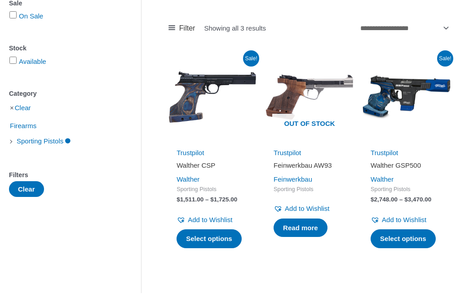 The width and height of the screenshot is (460, 299). I want to click on h2: Feinwerkbau AW93, so click(310, 166).